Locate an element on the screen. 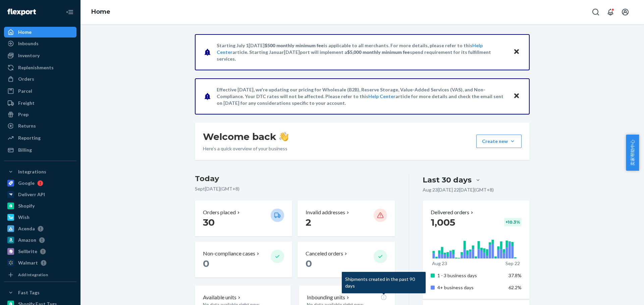  button: Create new is located at coordinates (499, 142).